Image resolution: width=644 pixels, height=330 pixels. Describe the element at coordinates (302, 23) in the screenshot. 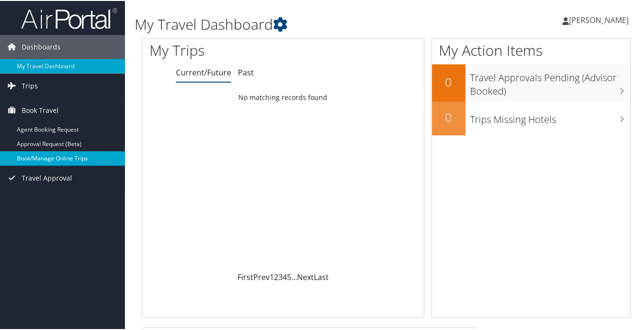

I see `h1: My Travel Dashboard` at that location.